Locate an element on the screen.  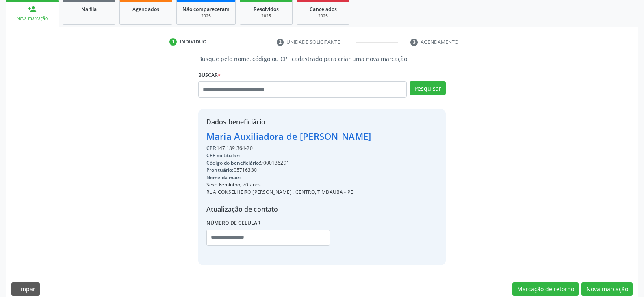
span: Código do beneficiário: is located at coordinates (233, 162).